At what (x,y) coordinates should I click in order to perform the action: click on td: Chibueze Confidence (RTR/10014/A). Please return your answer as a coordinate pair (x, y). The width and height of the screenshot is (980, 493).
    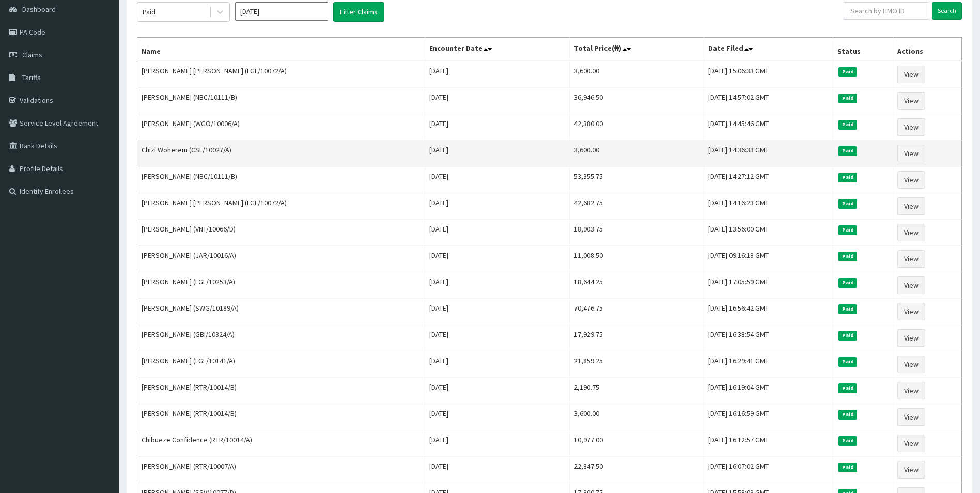
    Looking at the image, I should click on (281, 444).